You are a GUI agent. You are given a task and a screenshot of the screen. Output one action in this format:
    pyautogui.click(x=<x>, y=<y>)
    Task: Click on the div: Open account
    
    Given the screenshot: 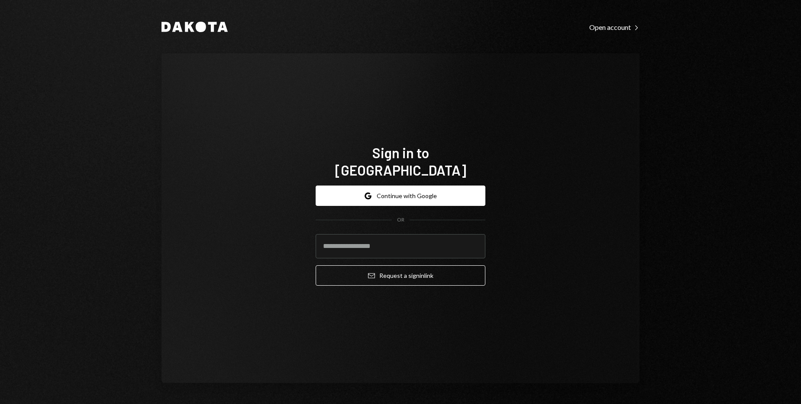 What is the action you would take?
    pyautogui.click(x=615, y=27)
    